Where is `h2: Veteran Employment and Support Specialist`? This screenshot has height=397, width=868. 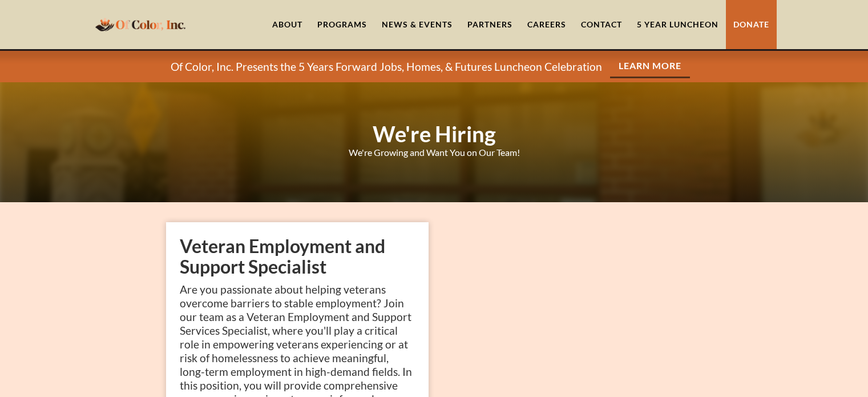
h2: Veteran Employment and Support Specialist is located at coordinates (297, 257).